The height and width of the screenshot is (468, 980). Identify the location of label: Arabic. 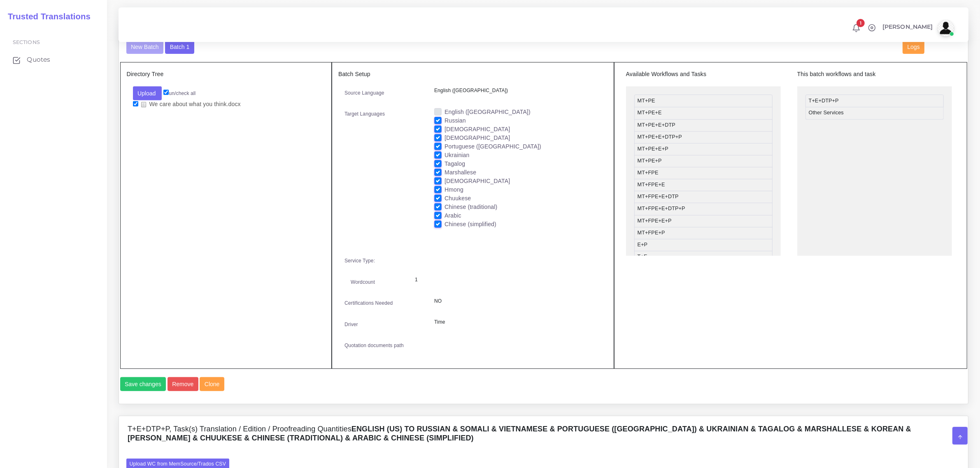
(453, 215).